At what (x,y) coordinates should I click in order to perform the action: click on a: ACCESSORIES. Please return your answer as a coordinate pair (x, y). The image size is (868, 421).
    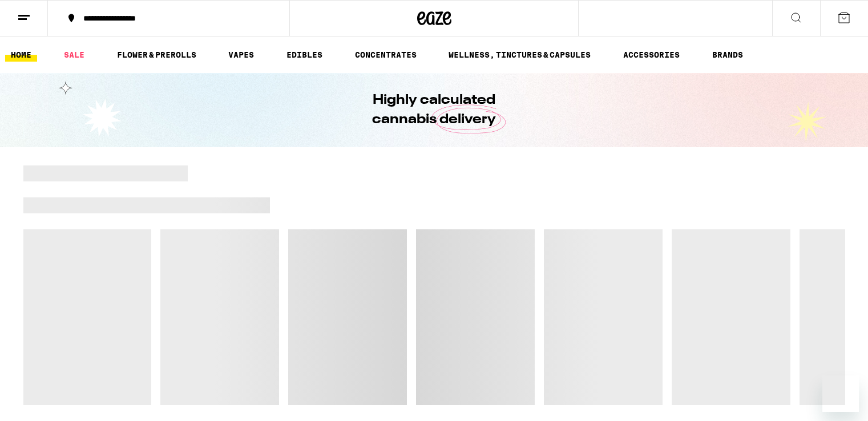
    Looking at the image, I should click on (651, 55).